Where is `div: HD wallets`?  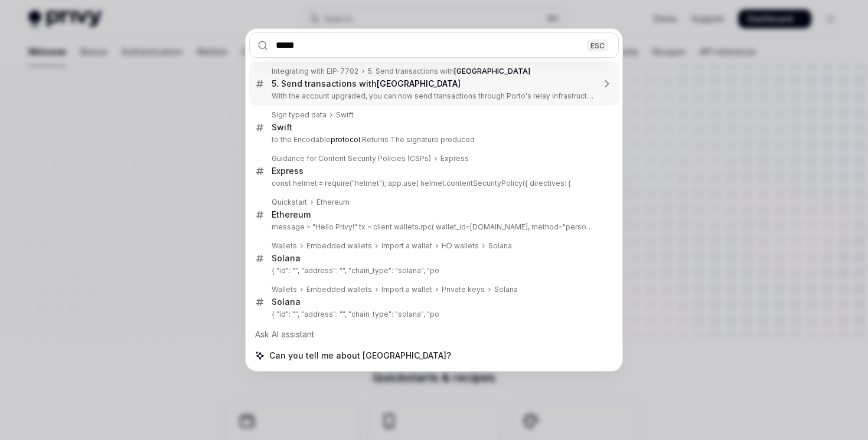
div: HD wallets is located at coordinates (460, 246).